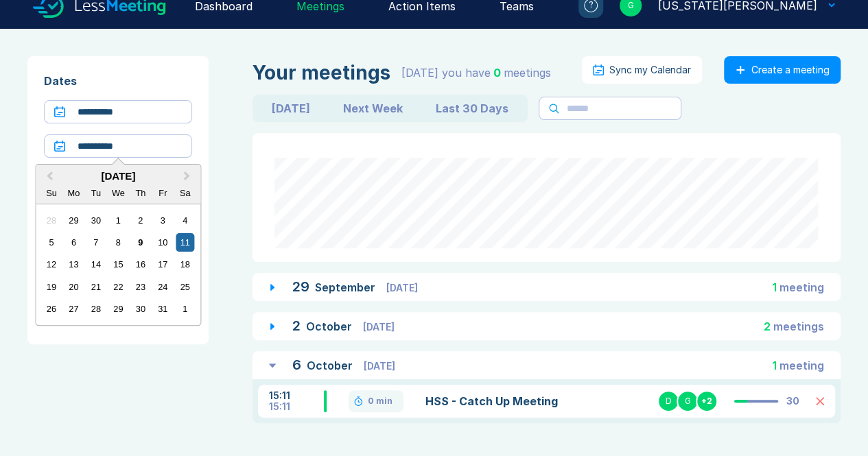 The width and height of the screenshot is (868, 456). What do you see at coordinates (118, 221) in the screenshot?
I see `div: Choose Wednesday, October 1st, 2025` at bounding box center [118, 221].